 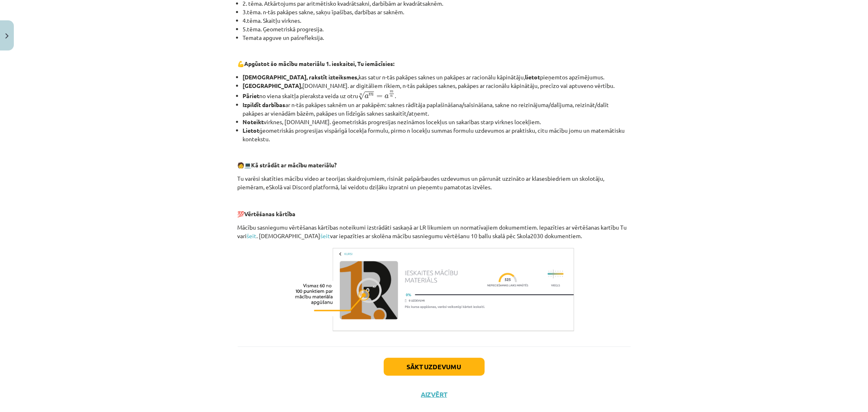 I want to click on li: no viena skaitļa pieraksta veida uz otru ., so click(x=436, y=95).